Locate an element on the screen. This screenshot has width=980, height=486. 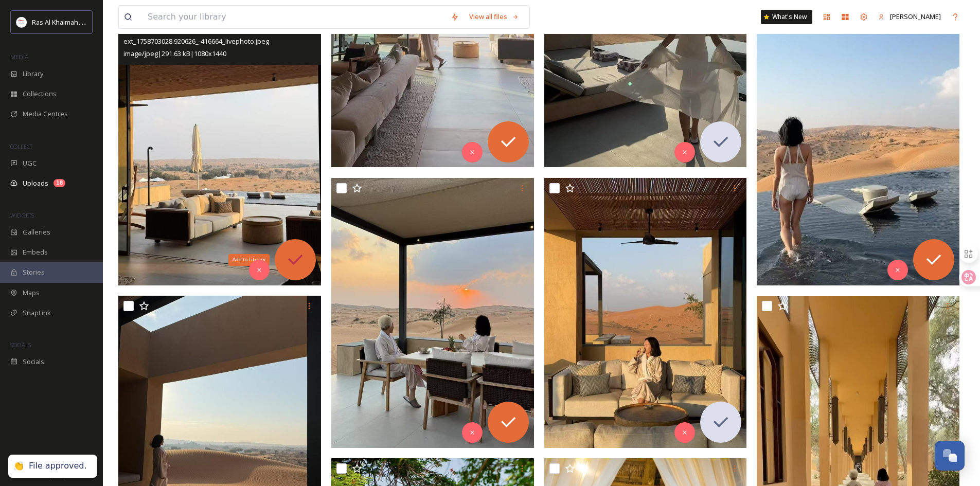
span: Galleries is located at coordinates (36, 232).